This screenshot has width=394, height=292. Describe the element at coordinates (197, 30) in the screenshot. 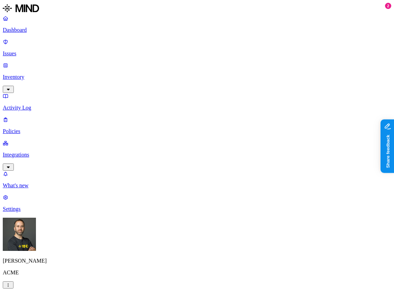

I see `p: Dashboard` at that location.